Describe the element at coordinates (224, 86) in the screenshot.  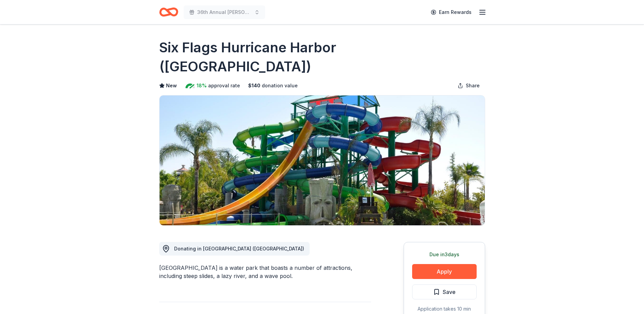
I see `span: approval rate` at that location.